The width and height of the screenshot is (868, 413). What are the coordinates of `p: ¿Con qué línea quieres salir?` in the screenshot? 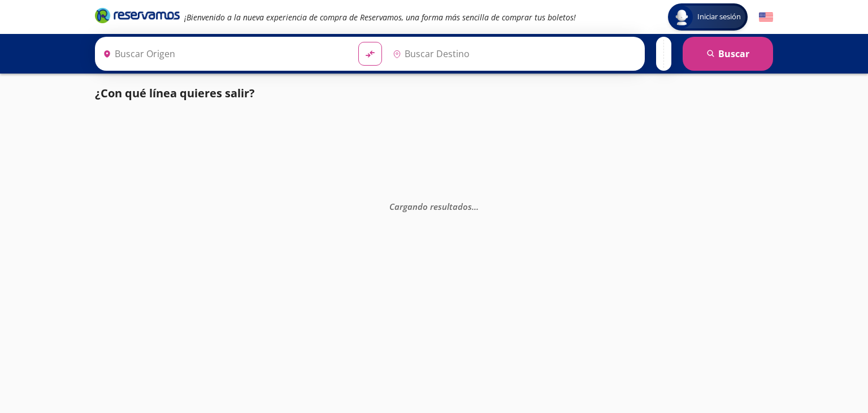 It's located at (175, 93).